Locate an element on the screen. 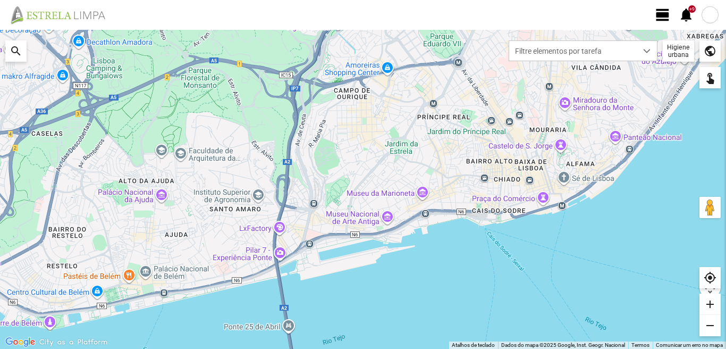  button: Arraste o Pegman para o mapa para abrir o Street View is located at coordinates (710, 207).